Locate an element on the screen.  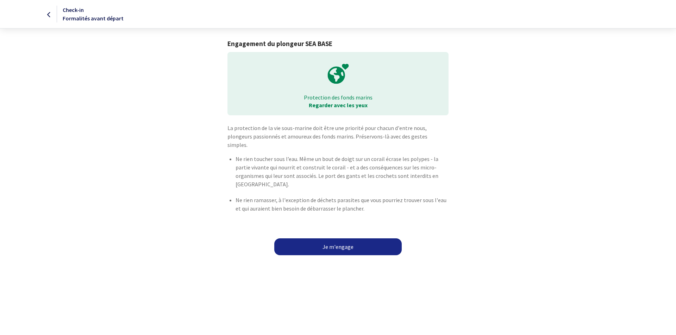
p: Ne rien toucher sous l’eau. Même un bout de doigt sur un corail écrase les polypes - la partie vi... is located at coordinates (342, 172).